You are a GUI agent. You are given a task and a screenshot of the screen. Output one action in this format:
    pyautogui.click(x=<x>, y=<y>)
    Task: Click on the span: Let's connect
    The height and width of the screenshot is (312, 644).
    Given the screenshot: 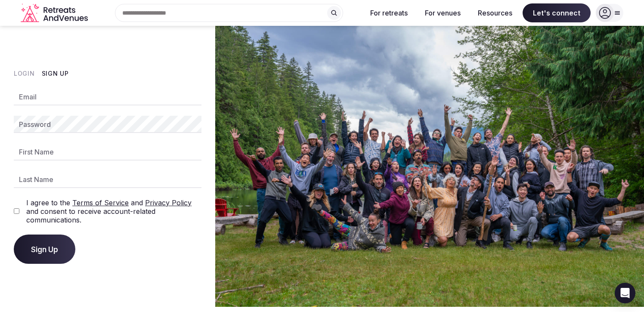 What is the action you would take?
    pyautogui.click(x=556, y=13)
    